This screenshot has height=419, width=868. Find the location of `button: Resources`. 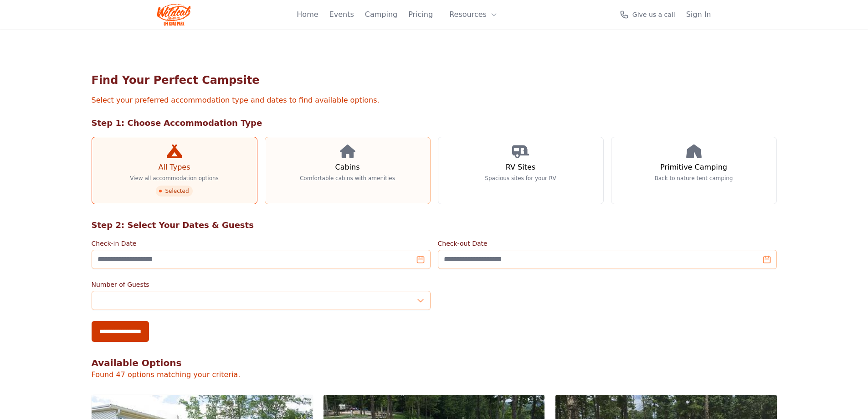

button: Resources is located at coordinates (474, 14).